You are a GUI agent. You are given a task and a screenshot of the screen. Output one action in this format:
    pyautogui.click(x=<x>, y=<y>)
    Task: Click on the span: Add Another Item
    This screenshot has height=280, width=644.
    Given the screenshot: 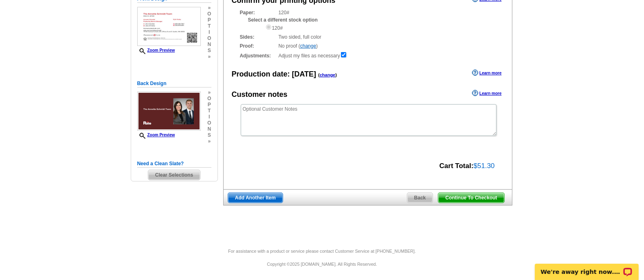 What is the action you would take?
    pyautogui.click(x=255, y=198)
    